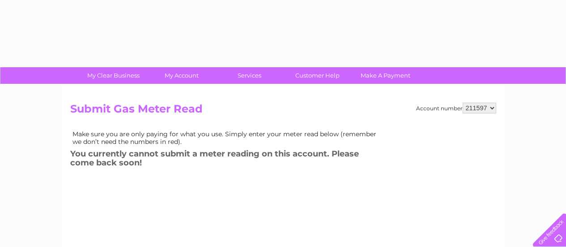 The width and height of the screenshot is (566, 247). What do you see at coordinates (385, 75) in the screenshot?
I see `a: Make A Payment` at bounding box center [385, 75].